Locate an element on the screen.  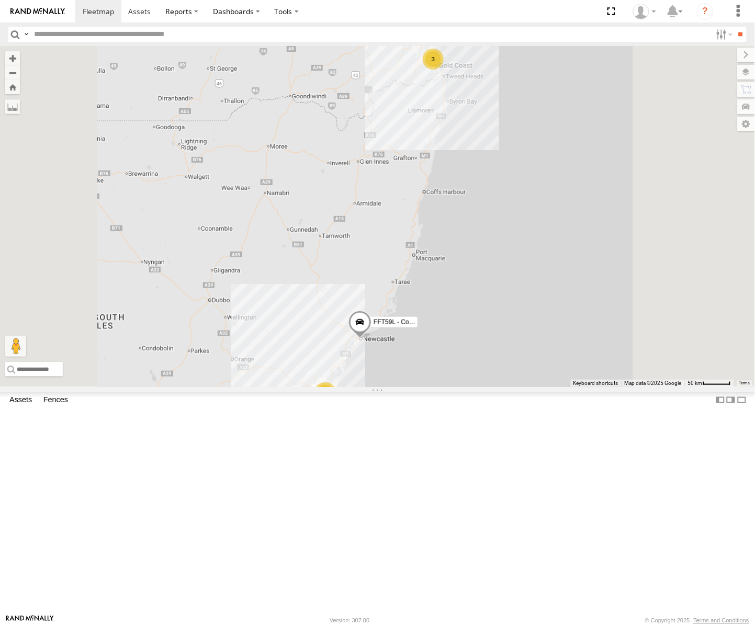
label: Search Query is located at coordinates (26, 34).